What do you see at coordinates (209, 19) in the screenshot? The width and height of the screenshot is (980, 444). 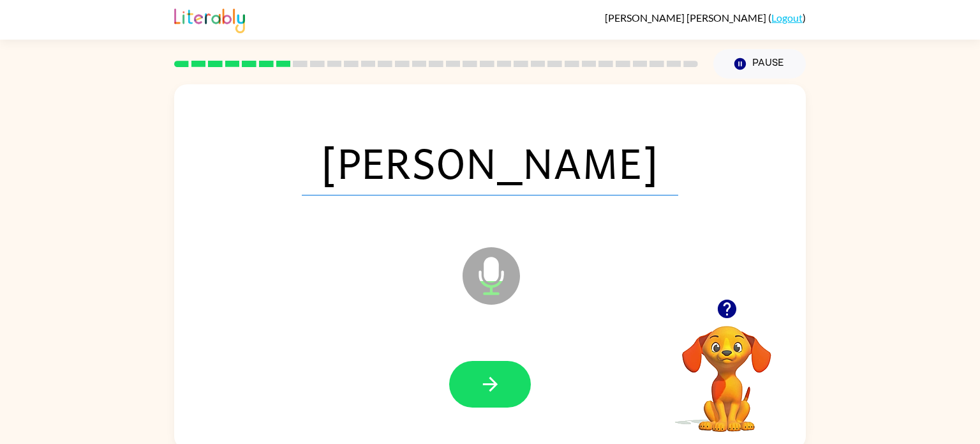 I see `img: Literably` at bounding box center [209, 19].